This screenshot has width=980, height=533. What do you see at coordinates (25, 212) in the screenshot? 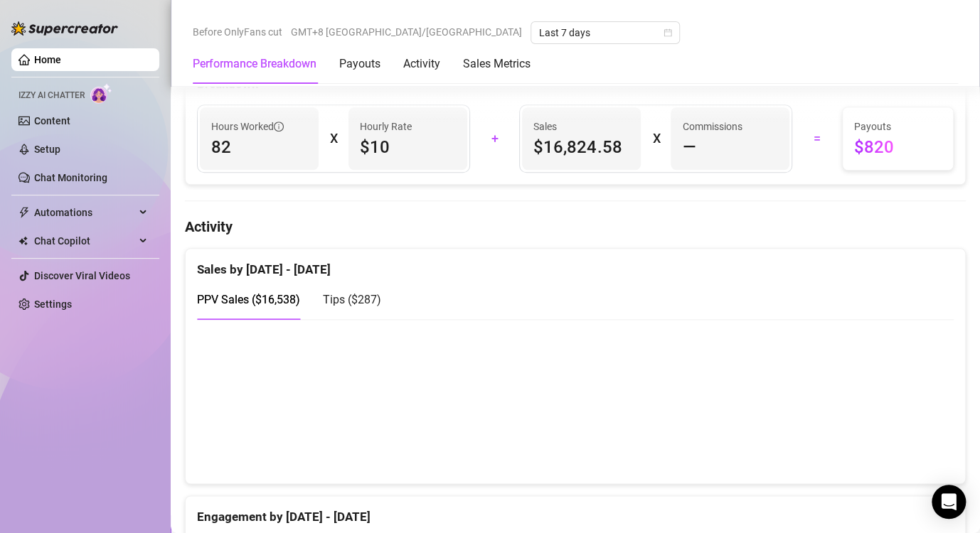
I see `span: thunderbolt` at bounding box center [25, 212].